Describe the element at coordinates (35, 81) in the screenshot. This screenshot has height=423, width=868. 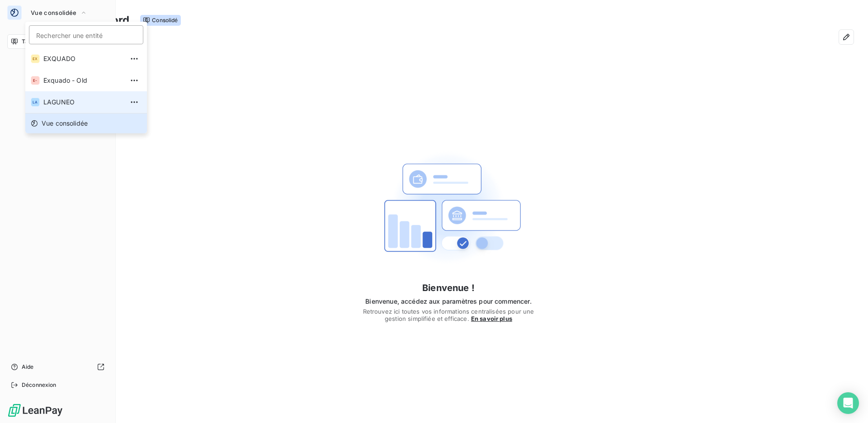
I see `div: E-` at that location.